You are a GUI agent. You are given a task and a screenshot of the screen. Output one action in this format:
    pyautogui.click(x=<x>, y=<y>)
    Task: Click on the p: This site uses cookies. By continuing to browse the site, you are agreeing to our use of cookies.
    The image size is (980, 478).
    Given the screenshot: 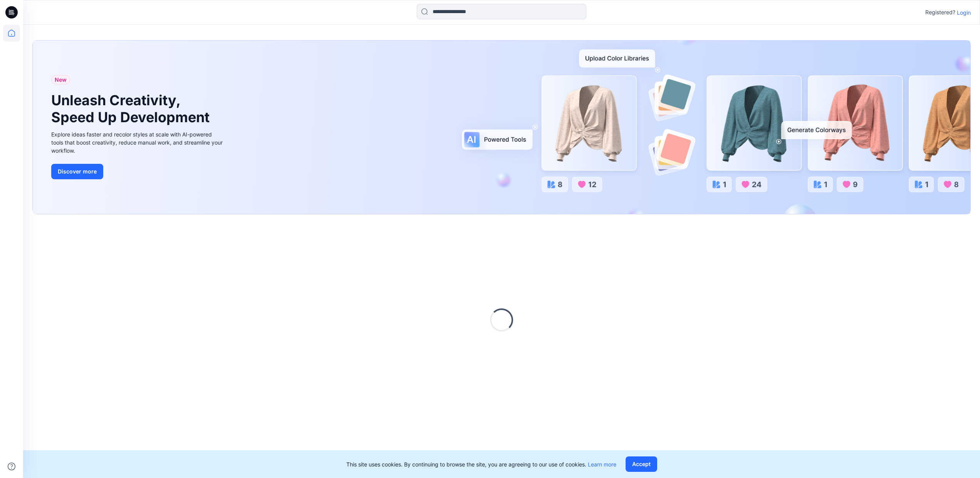 What is the action you would take?
    pyautogui.click(x=481, y=464)
    